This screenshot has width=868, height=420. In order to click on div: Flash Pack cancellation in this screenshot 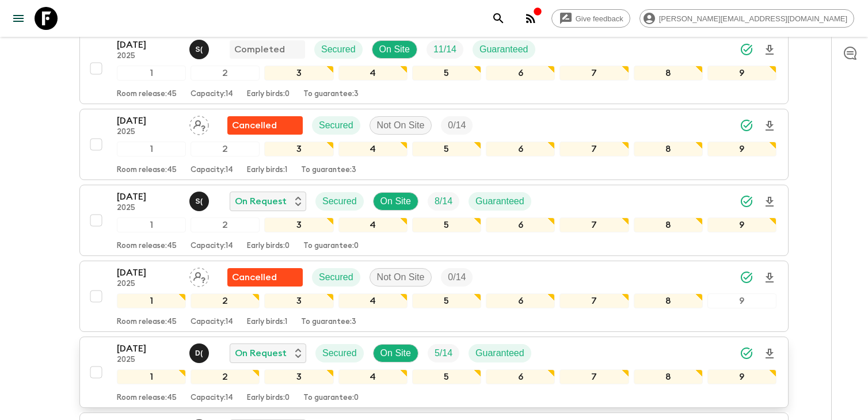, I will do `click(265, 126)`.